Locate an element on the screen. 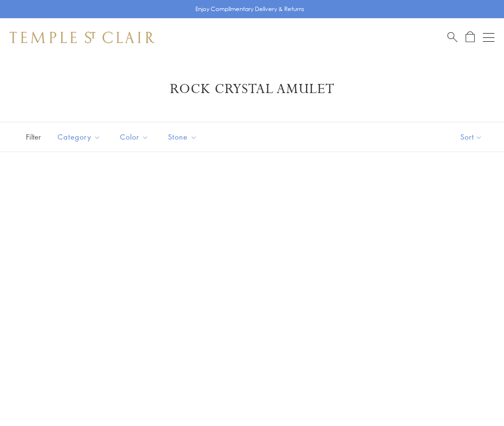 This screenshot has height=426, width=504. button: Color is located at coordinates (135, 137).